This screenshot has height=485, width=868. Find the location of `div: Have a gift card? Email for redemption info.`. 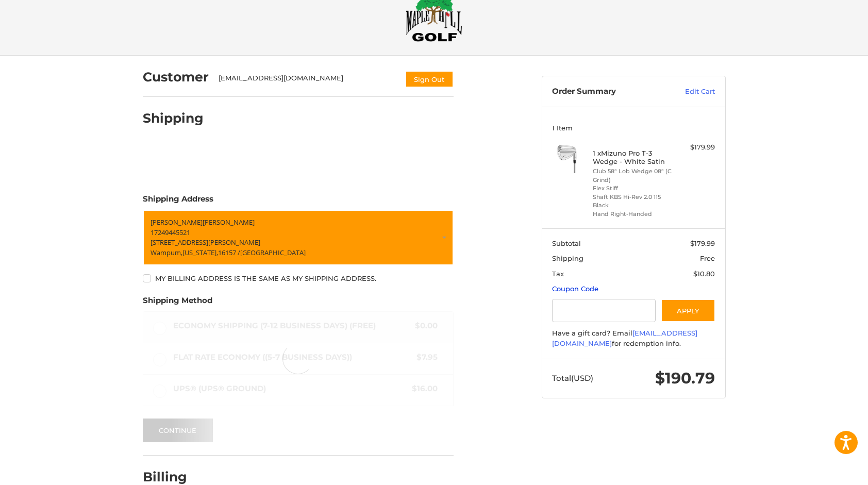

div: Have a gift card? Email for redemption info. is located at coordinates (633, 338).